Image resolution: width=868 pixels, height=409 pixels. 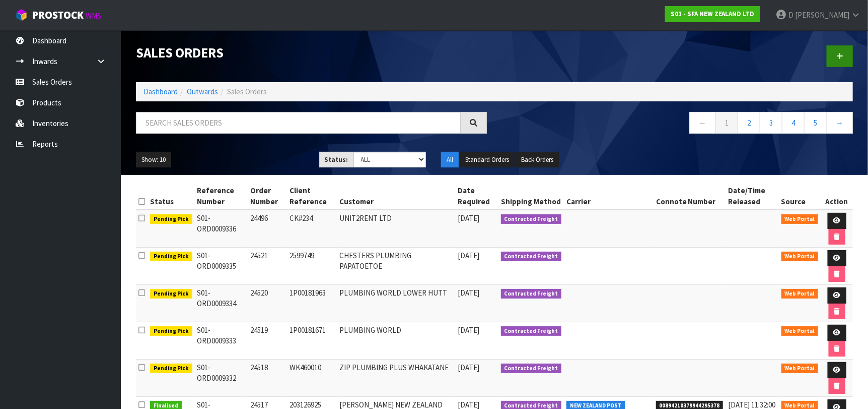 What do you see at coordinates (749, 123) in the screenshot?
I see `a: 2` at bounding box center [749, 123].